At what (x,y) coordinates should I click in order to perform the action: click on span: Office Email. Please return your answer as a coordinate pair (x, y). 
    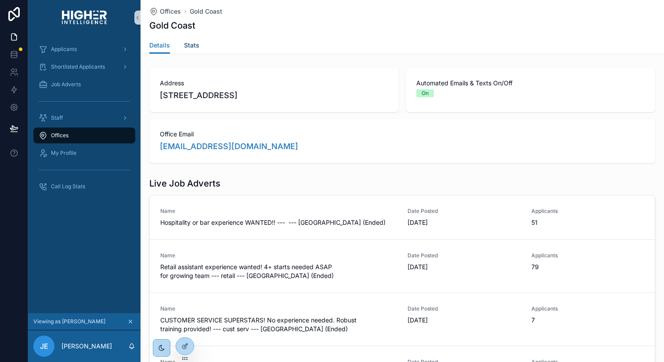
    Looking at the image, I should click on (402, 134).